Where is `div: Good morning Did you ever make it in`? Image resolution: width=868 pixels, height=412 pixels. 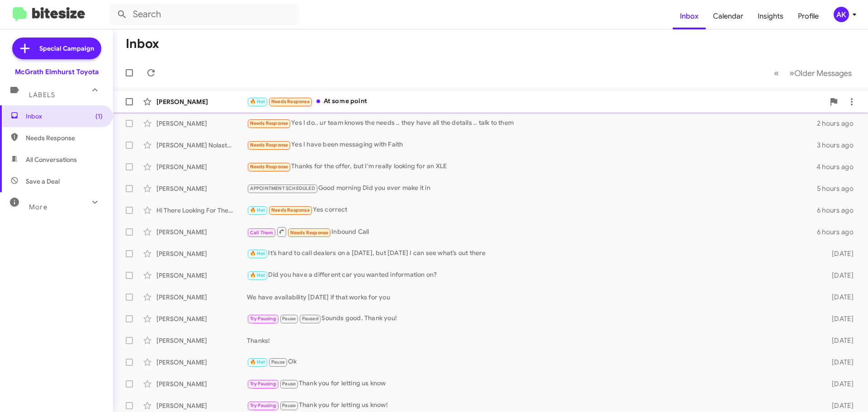
div: Good morning Did you ever make it in is located at coordinates (532, 188).